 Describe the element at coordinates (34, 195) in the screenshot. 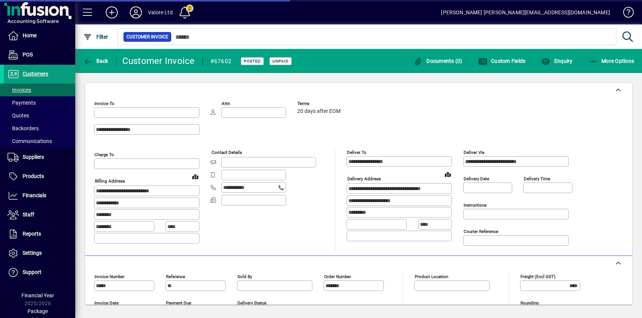

I see `span: Financials` at that location.